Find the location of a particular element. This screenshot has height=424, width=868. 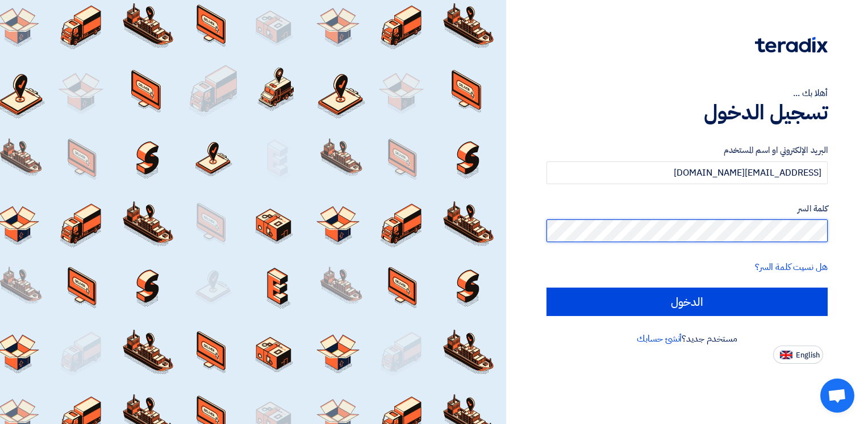

label: كلمة السر is located at coordinates (686, 209).